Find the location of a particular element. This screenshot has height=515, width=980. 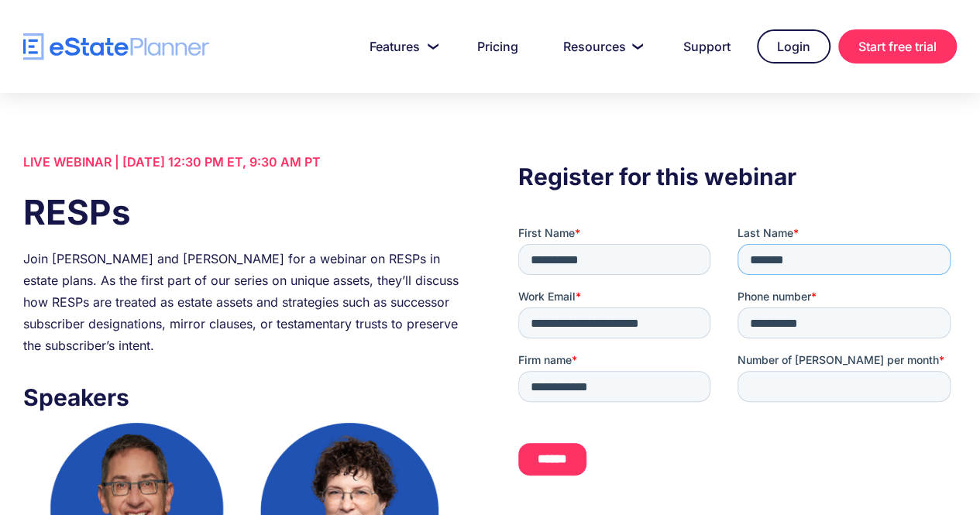

a: home is located at coordinates (116, 46).